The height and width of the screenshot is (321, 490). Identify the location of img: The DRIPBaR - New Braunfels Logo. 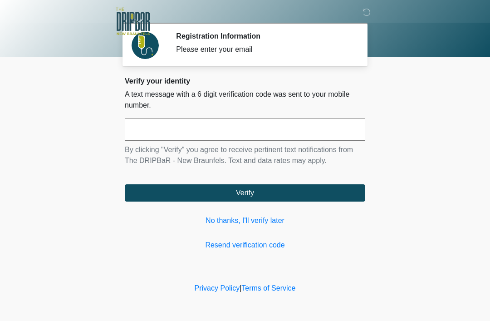
(133, 21).